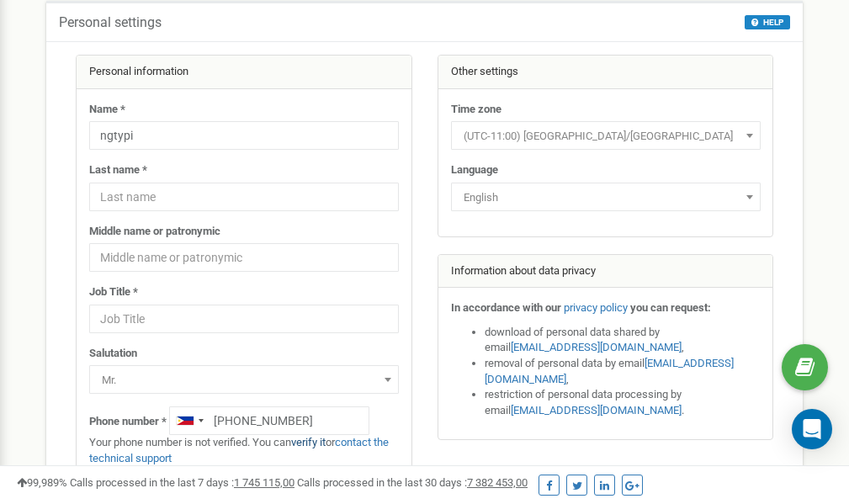  I want to click on u: 7 382 453,00, so click(498, 482).